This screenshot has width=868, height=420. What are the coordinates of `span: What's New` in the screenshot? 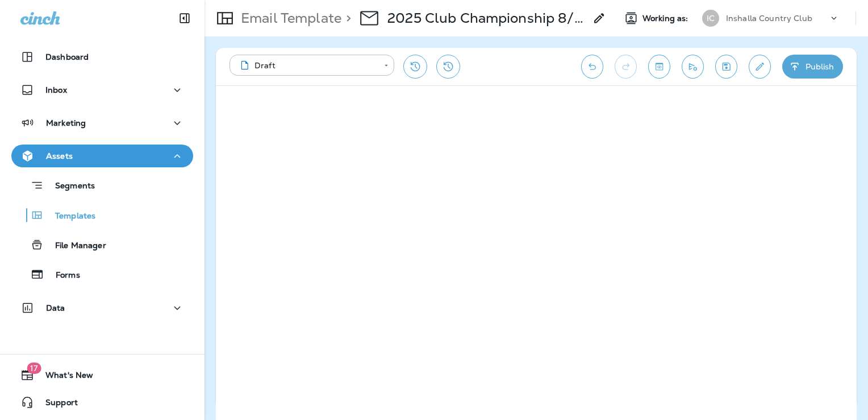 It's located at (64, 377).